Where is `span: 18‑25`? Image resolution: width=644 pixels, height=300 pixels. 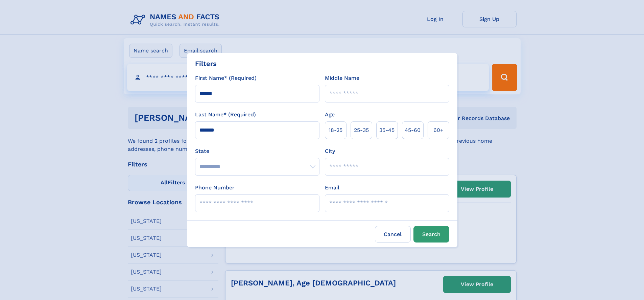 span: 18‑25 is located at coordinates (336, 130).